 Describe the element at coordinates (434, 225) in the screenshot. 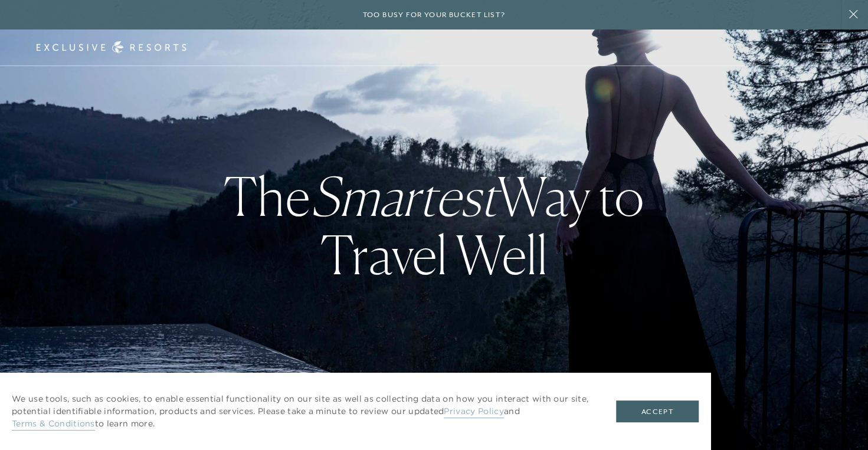

I see `h3: The` at that location.